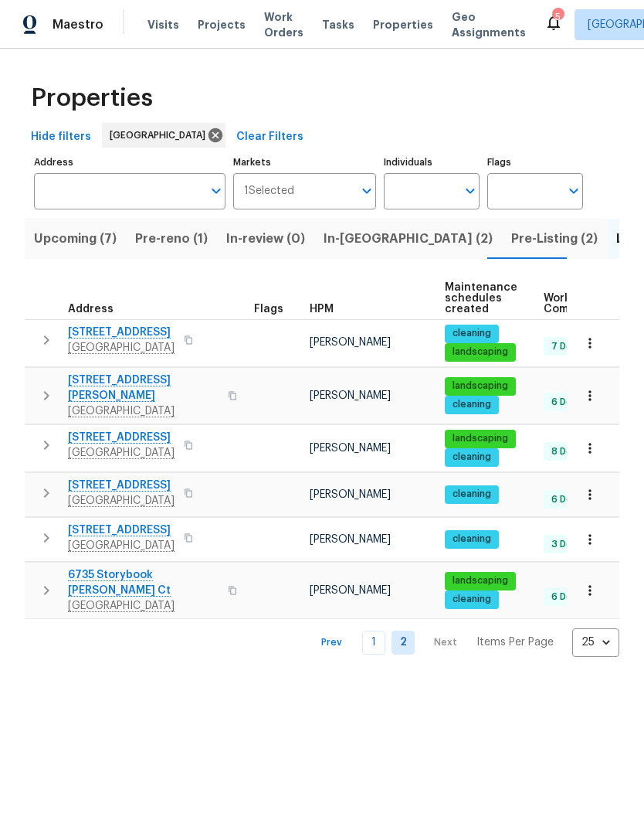 The image size is (644, 827). I want to click on span: 8 Done, so click(567, 451).